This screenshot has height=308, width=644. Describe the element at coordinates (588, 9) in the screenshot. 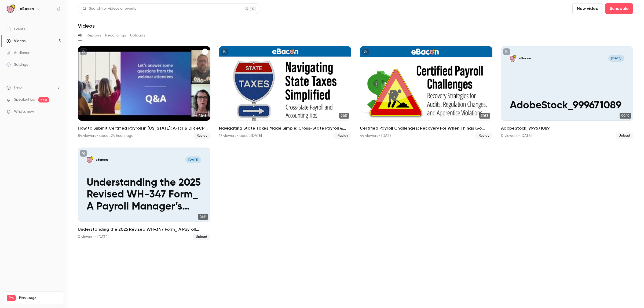

I see `button: New video` at that location.